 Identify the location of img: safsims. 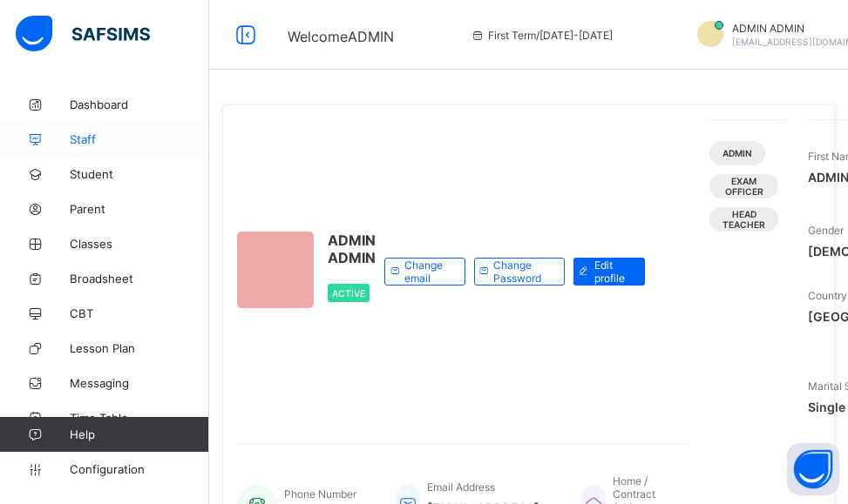
(83, 34).